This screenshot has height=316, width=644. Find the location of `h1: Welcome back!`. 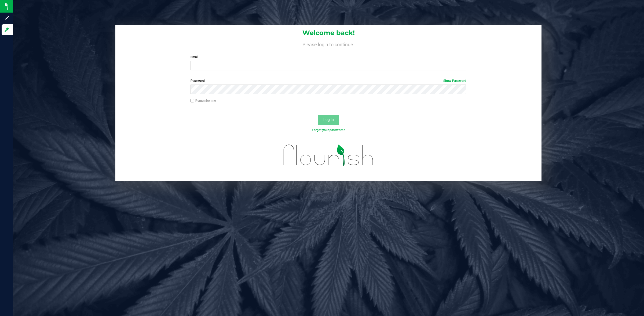

h1: Welcome back! is located at coordinates (328, 33).